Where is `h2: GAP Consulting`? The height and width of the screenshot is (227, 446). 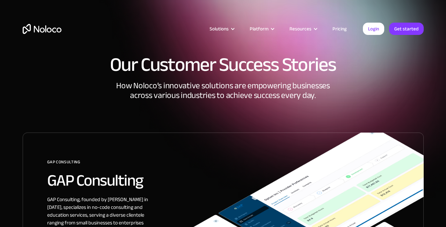 h2: GAP Consulting is located at coordinates (235, 181).